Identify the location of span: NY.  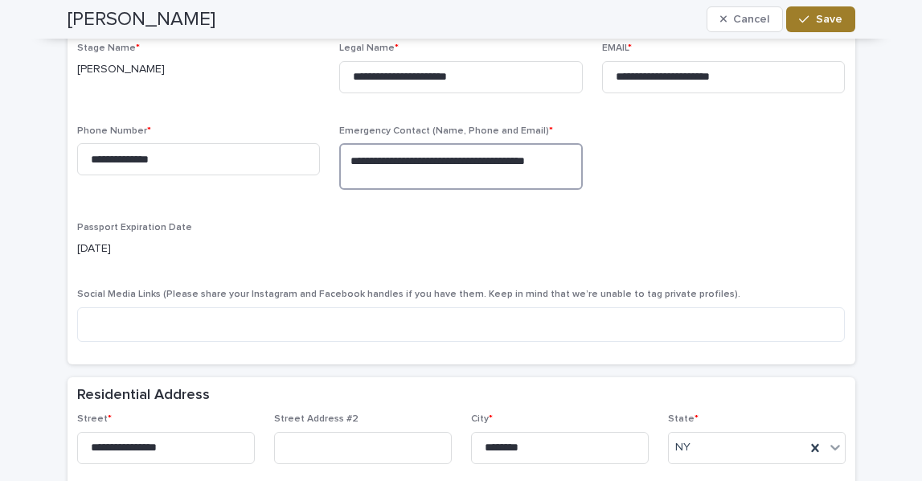
(682, 447).